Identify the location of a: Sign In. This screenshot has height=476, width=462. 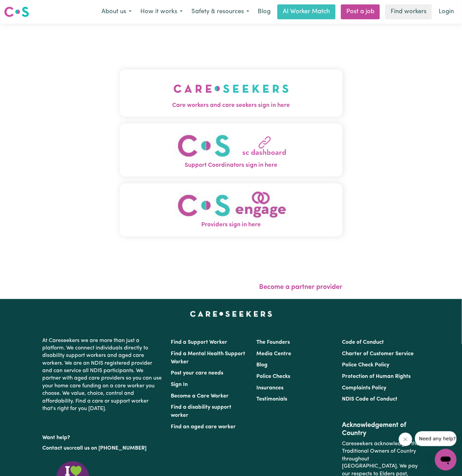
(179, 385).